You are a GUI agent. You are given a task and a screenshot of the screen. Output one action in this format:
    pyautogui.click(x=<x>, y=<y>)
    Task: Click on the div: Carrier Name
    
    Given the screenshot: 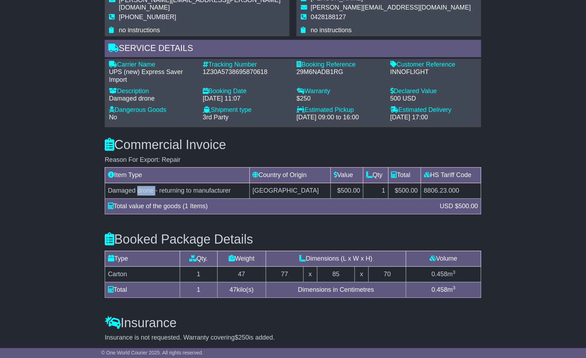 What is the action you would take?
    pyautogui.click(x=152, y=65)
    